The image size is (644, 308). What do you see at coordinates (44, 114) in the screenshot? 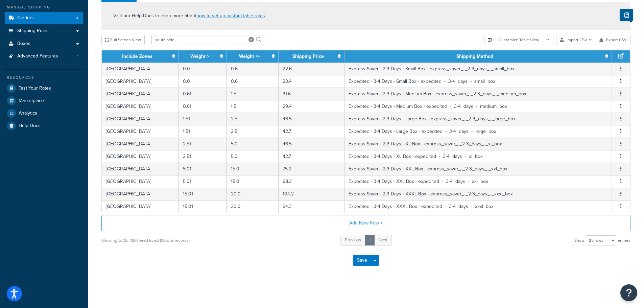
I see `li: Analytics` at bounding box center [44, 114].